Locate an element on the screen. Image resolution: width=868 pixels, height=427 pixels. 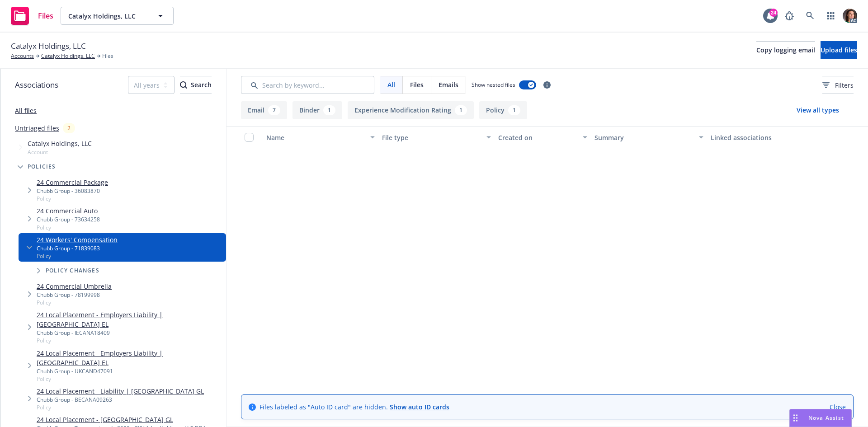
button: Email is located at coordinates (264, 111).